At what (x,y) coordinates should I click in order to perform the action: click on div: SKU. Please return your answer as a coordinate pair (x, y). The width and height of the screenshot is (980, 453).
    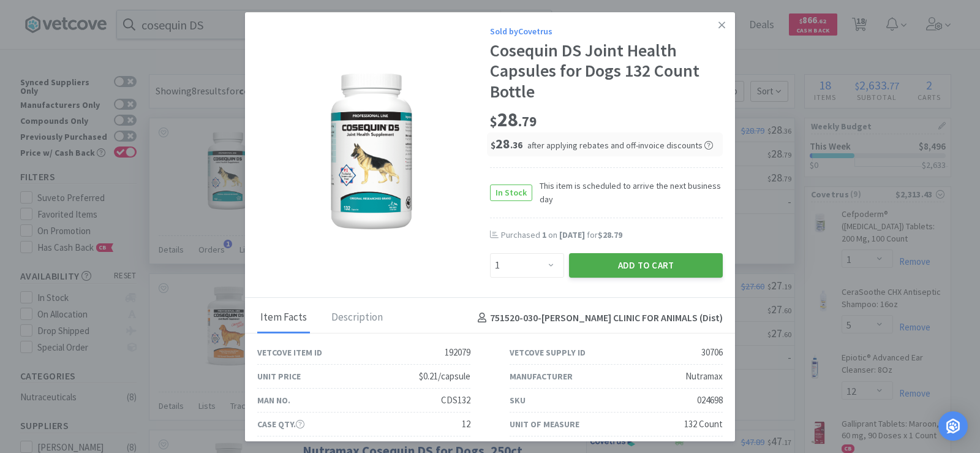
    Looking at the image, I should click on (518, 400).